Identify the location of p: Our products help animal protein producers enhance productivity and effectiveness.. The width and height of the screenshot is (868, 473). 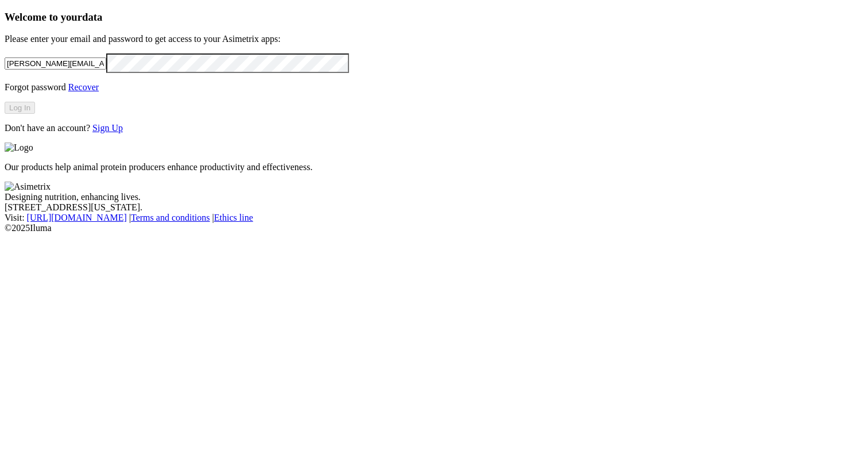
(434, 167).